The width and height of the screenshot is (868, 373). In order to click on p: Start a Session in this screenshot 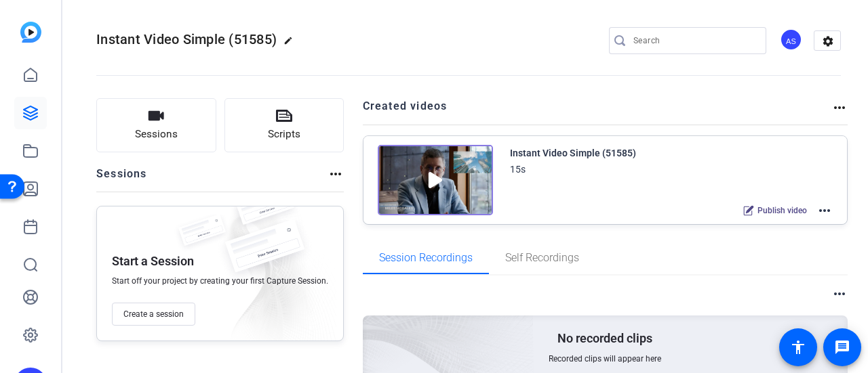, I will do `click(153, 262)`.